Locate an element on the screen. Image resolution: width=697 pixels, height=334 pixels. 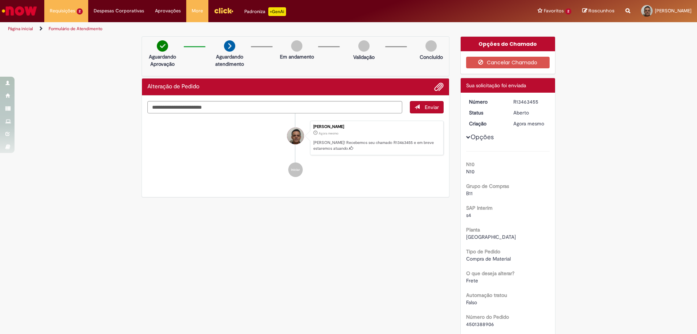
textarea: Digite sua mensagem aqui... is located at coordinates (275, 107).